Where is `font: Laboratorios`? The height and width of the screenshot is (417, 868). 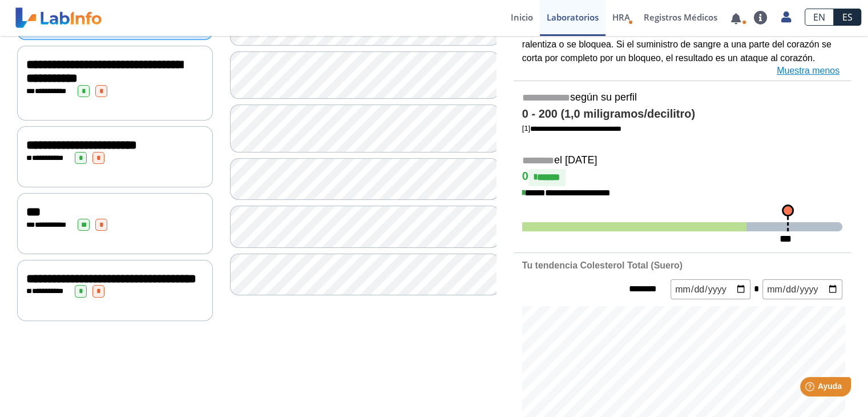
font: Laboratorios is located at coordinates (572, 17).